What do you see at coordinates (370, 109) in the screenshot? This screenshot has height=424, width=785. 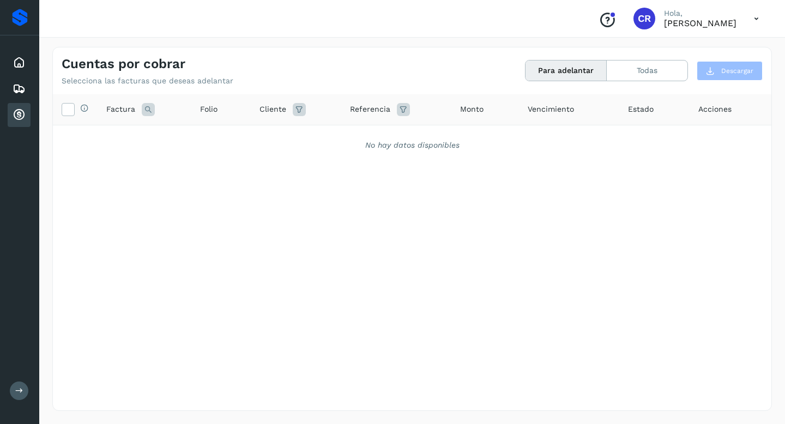 I see `span: Referencia` at bounding box center [370, 109].